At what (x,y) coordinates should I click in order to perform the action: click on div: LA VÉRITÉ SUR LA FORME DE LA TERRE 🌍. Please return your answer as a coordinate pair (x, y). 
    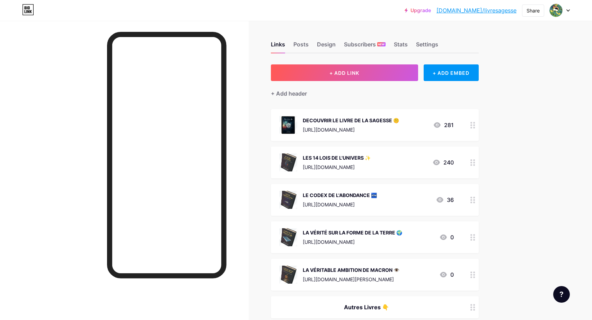
    Looking at the image, I should click on (352, 232).